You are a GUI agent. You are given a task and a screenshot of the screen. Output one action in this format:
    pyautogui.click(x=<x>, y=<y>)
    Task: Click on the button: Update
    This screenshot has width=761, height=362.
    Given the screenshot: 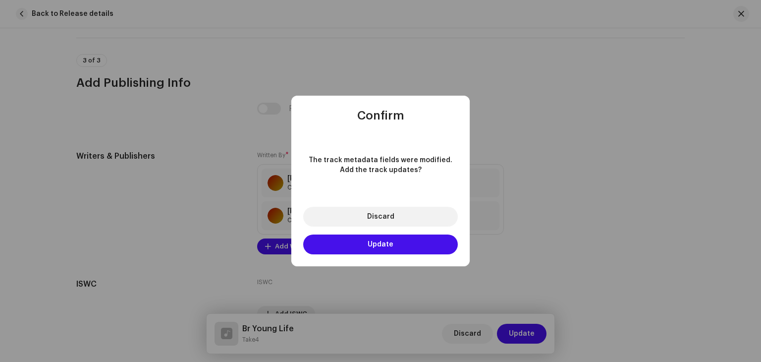 What is the action you would take?
    pyautogui.click(x=381, y=244)
    